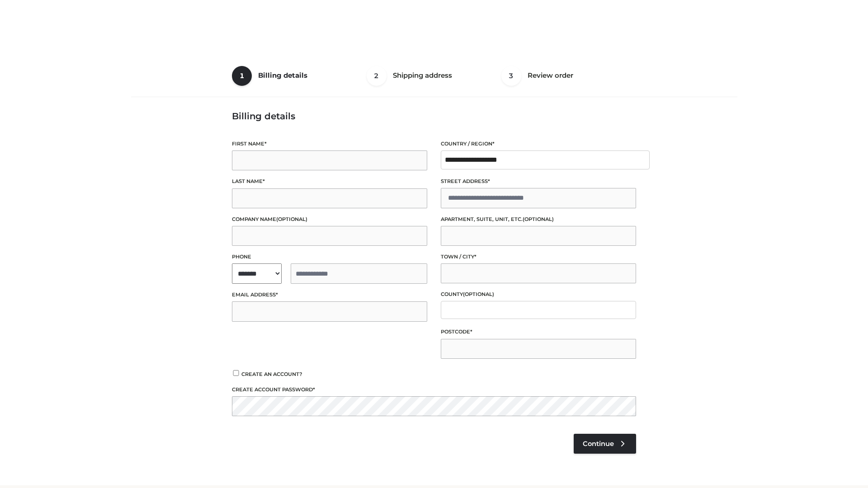 Image resolution: width=868 pixels, height=488 pixels. Describe the element at coordinates (282, 75) in the screenshot. I see `span: Billing details` at that location.